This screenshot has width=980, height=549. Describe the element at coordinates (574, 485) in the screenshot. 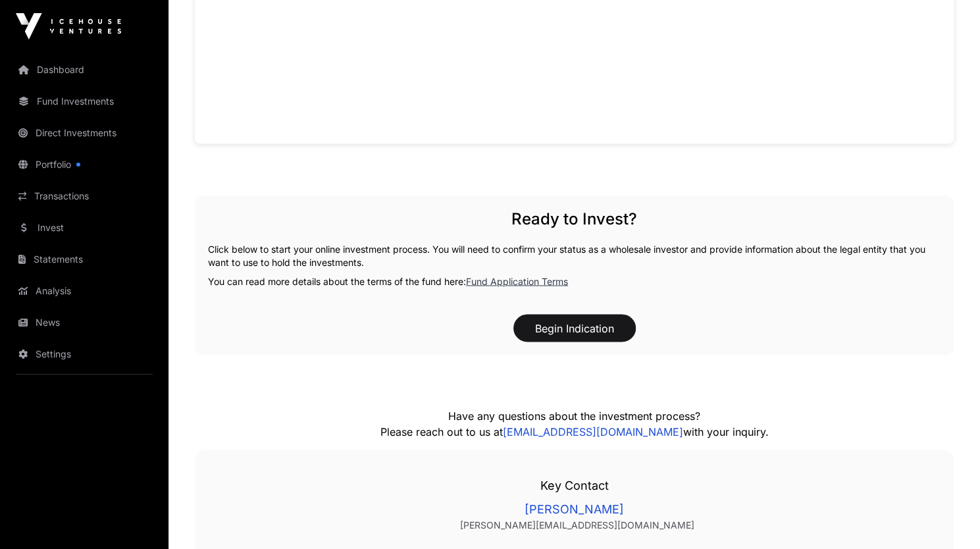

I see `p: Key Contact` at that location.